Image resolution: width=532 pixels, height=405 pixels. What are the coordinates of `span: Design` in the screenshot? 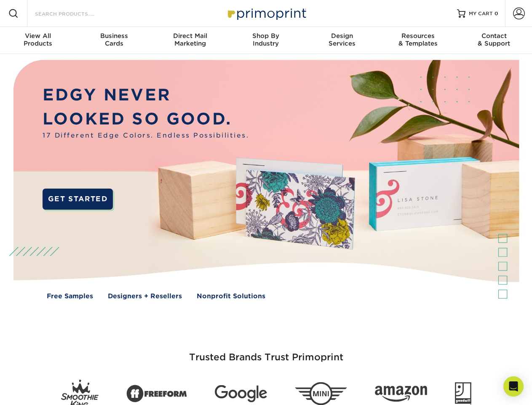 It's located at (342, 36).